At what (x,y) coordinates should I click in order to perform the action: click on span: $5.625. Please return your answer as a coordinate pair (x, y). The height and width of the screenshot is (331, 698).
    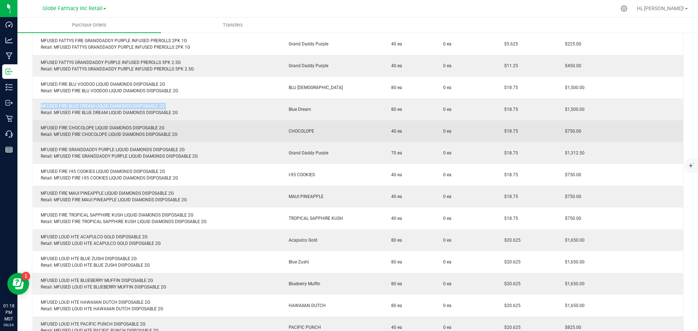
    Looking at the image, I should click on (510, 44).